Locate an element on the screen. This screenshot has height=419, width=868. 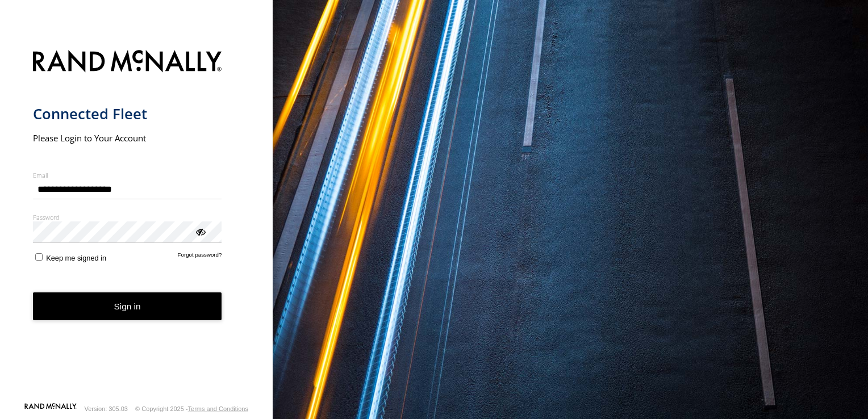
div: Version: 305.03 is located at coordinates (106, 408).